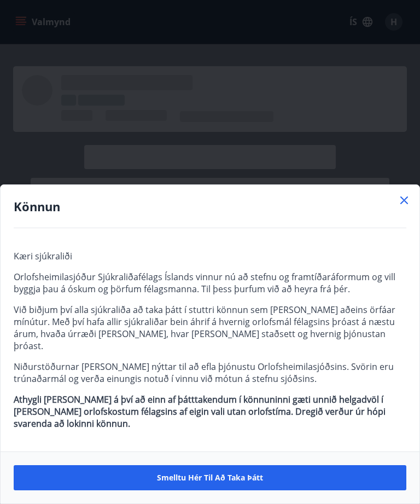 The image size is (420, 504). What do you see at coordinates (210, 283) in the screenshot?
I see `p: Orlofsheimilasjóður Sjúkraliðafélags Íslands vinnur nú að stefnu og framtíðaráformum og vill bygg...` at bounding box center [210, 283].